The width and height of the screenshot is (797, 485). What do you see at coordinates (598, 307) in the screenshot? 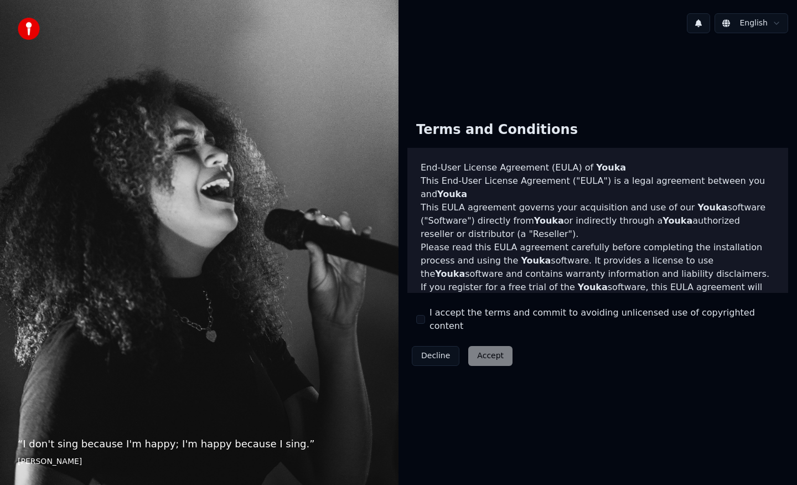
I see `p: If you register for a free trial of the software, this EULA agreement will also govern that trial...` at bounding box center [598, 307].